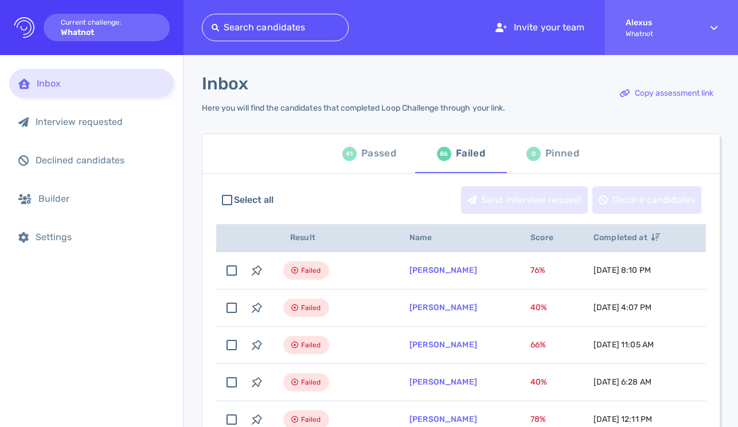  Describe the element at coordinates (100, 160) in the screenshot. I see `div: Declined candidates` at that location.